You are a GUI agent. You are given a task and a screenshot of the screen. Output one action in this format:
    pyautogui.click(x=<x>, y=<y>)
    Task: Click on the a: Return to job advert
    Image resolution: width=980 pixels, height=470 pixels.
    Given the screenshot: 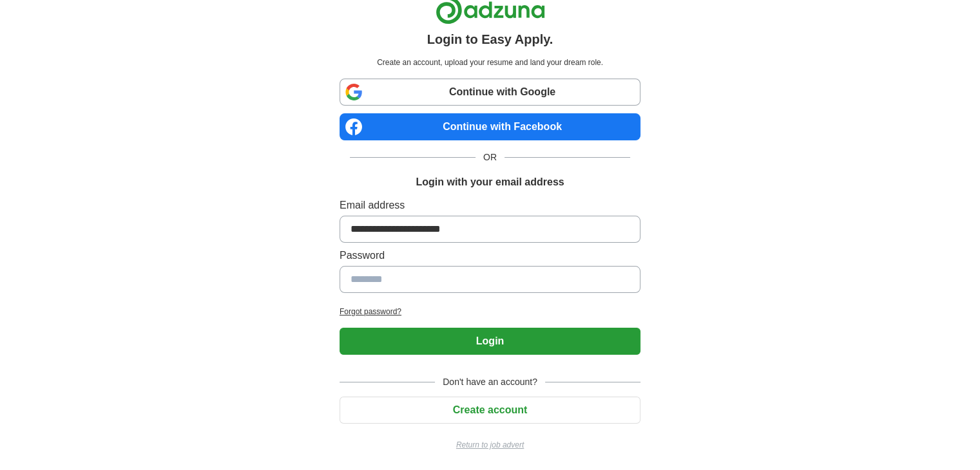 What is the action you would take?
    pyautogui.click(x=490, y=445)
    